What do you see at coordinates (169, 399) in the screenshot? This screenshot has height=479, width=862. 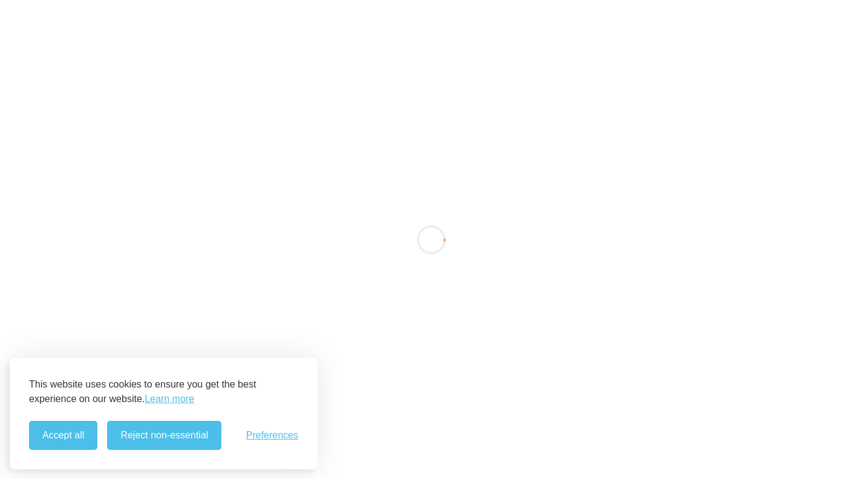 I see `a: Learn more` at bounding box center [169, 399].